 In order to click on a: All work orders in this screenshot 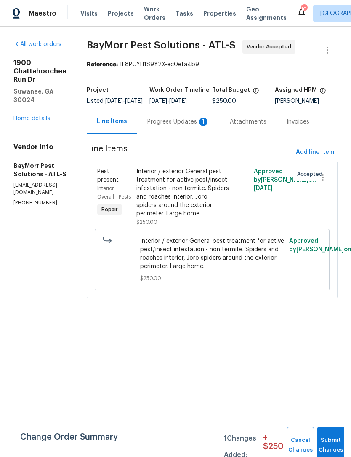, I will do `click(37, 44)`.